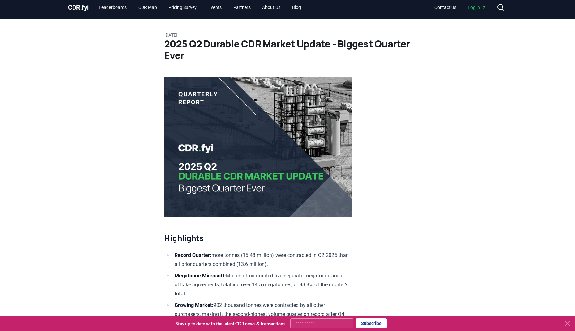 The image size is (575, 331). Describe the element at coordinates (262, 285) in the screenshot. I see `li: Microsoft contracted five separate megatonne-scale offtake agreements, totalling over 14.5 megato...` at that location.